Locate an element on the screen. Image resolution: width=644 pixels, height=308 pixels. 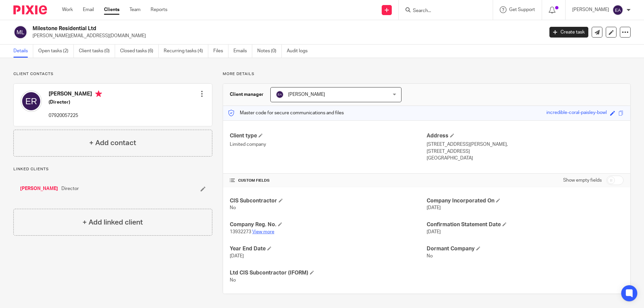
label: Show empty fields is located at coordinates (582, 180).